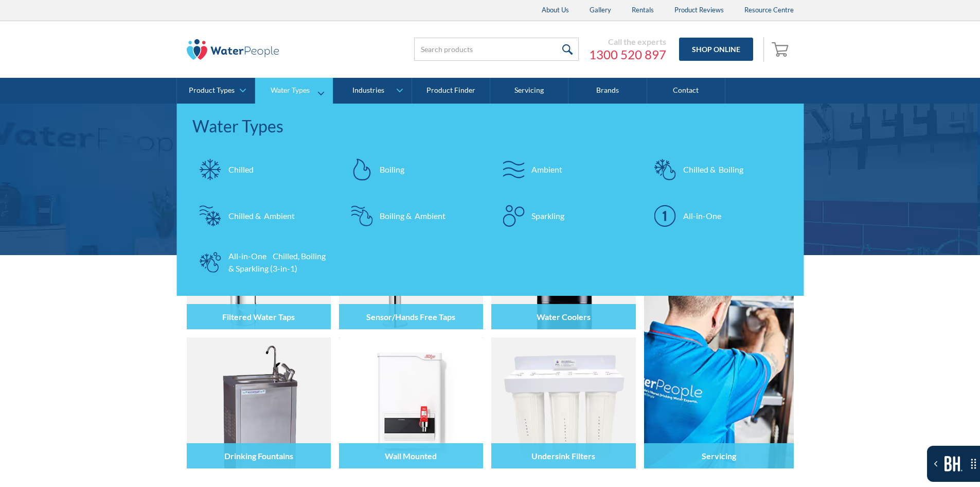 This screenshot has height=487, width=980. What do you see at coordinates (414, 216) in the screenshot?
I see `a: Boiling & Ambient` at bounding box center [414, 216].